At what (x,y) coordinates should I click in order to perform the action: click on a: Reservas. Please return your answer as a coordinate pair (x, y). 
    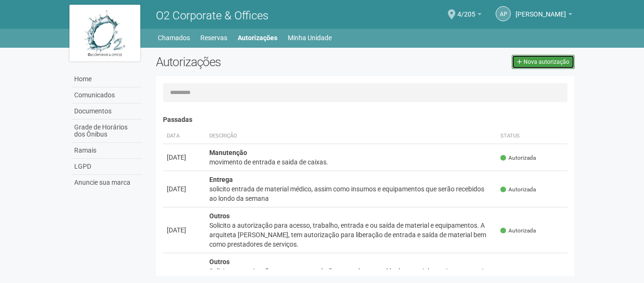
    Looking at the image, I should click on (214, 38).